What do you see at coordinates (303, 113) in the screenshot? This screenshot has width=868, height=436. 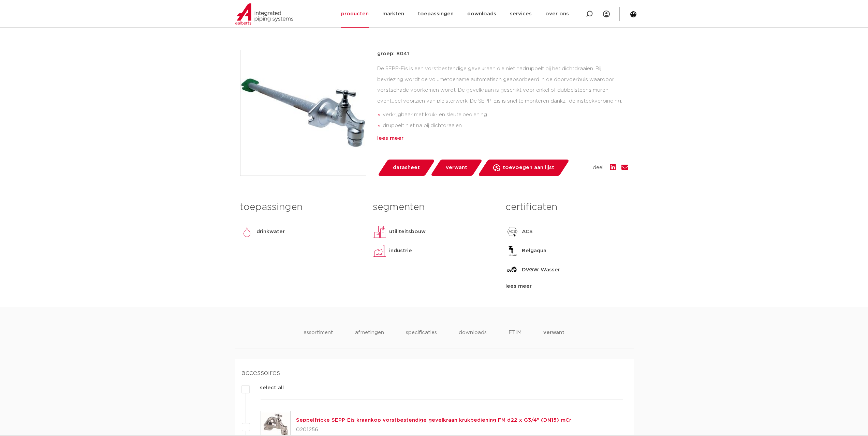 I see `img: Product Image for SEPP-Eis vorstbestendige gevelkraan met kruk (2 x buitendraad)` at bounding box center [303, 113].